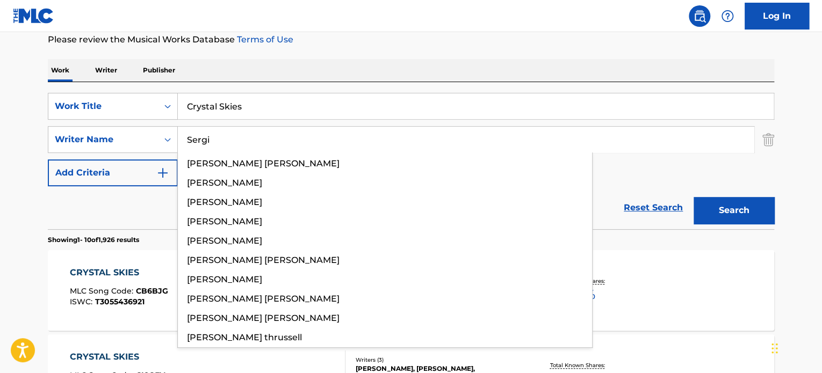 Image resolution: width=822 pixels, height=373 pixels. What do you see at coordinates (734, 211) in the screenshot?
I see `button: Search` at bounding box center [734, 211].